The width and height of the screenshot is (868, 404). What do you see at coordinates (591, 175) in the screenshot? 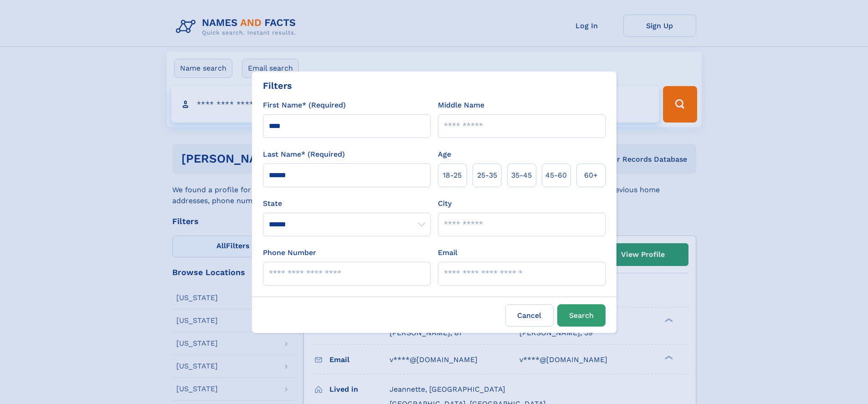
I see `span: 60+` at bounding box center [591, 175].